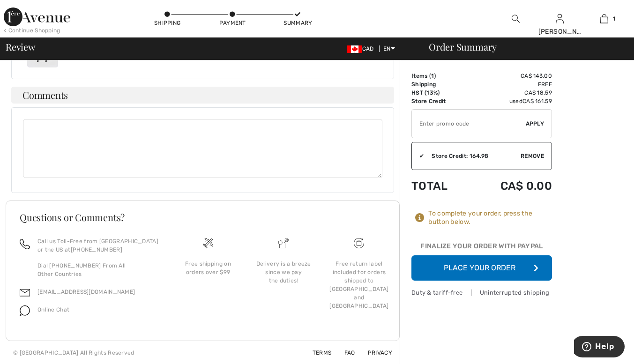  I want to click on div: Store Credit: 164.98, so click(473, 156).